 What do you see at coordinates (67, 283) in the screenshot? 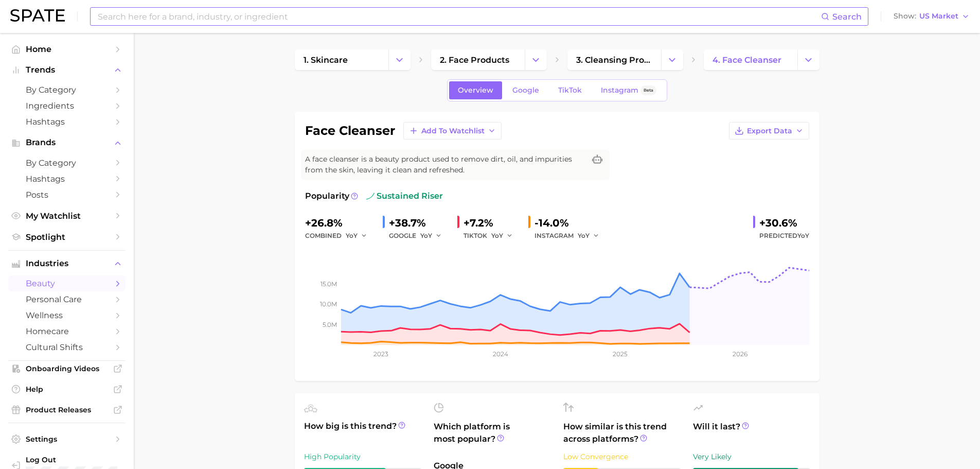
I see `a: beauty` at bounding box center [67, 283].